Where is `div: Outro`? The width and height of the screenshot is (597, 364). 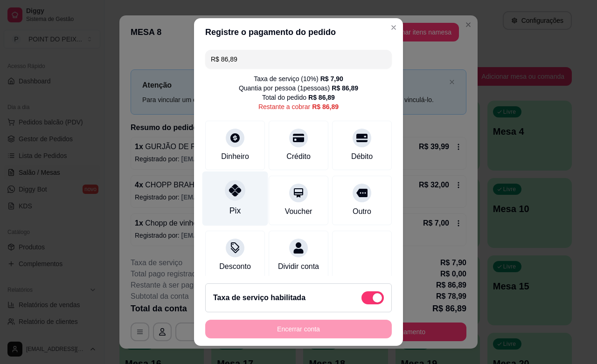
div: Outro is located at coordinates (362, 212).